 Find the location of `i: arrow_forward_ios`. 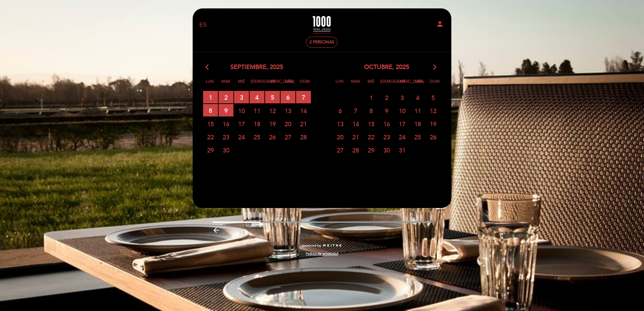

i: arrow_forward_ios is located at coordinates (435, 67).